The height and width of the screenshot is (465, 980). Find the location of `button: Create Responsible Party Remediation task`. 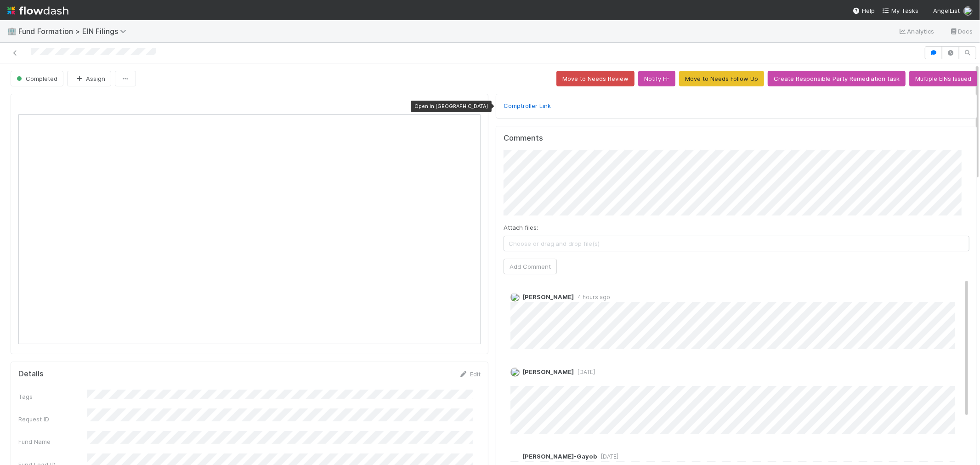

button: Create Responsible Party Remediation task is located at coordinates (836, 78).